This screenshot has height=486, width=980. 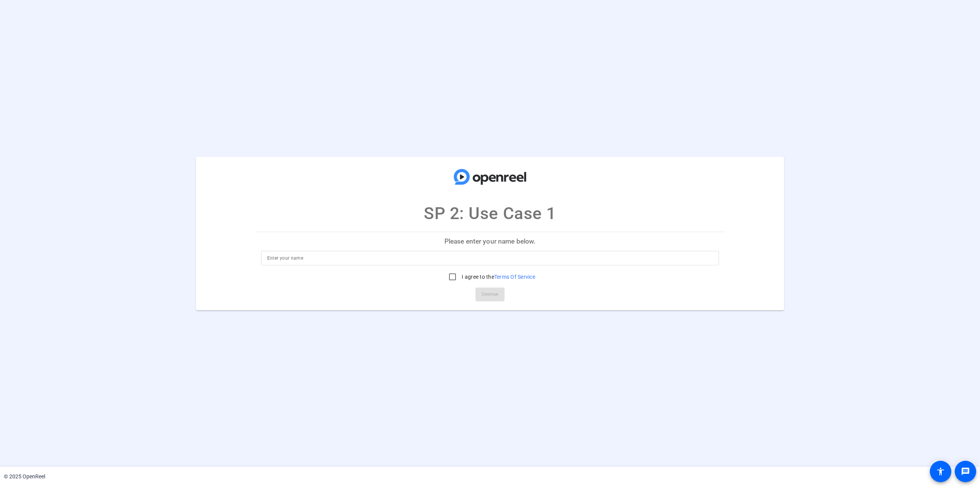 What do you see at coordinates (490, 214) in the screenshot?
I see `p: SP 2: Use Case 1` at bounding box center [490, 214].